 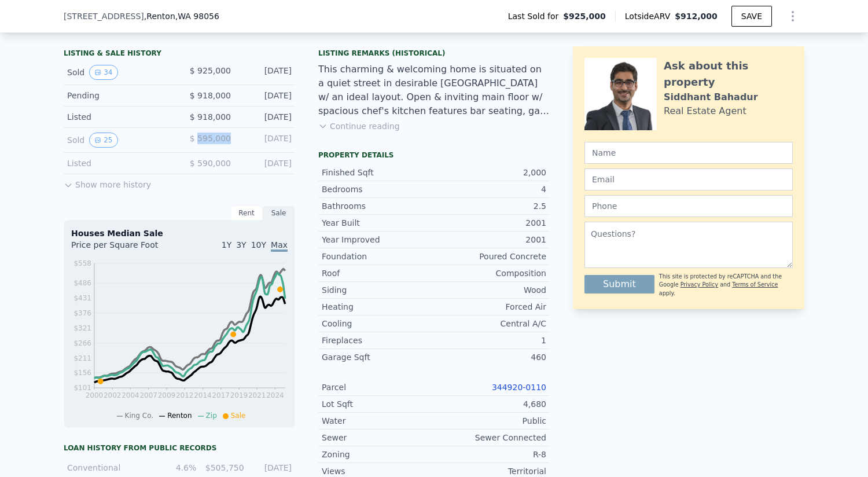 I want to click on div: Zoning, so click(x=377, y=454).